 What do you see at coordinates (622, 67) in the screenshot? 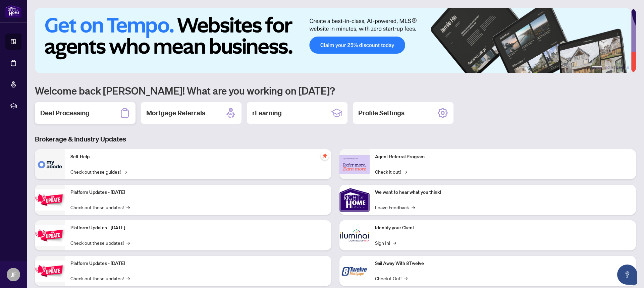
I see `button: 5` at bounding box center [622, 67].